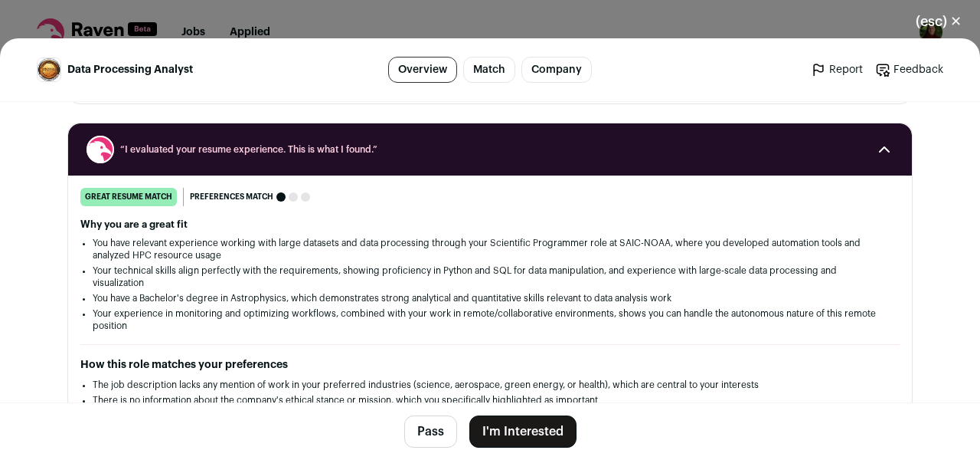  What do you see at coordinates (423, 69) in the screenshot?
I see `a: Overview` at bounding box center [423, 69].